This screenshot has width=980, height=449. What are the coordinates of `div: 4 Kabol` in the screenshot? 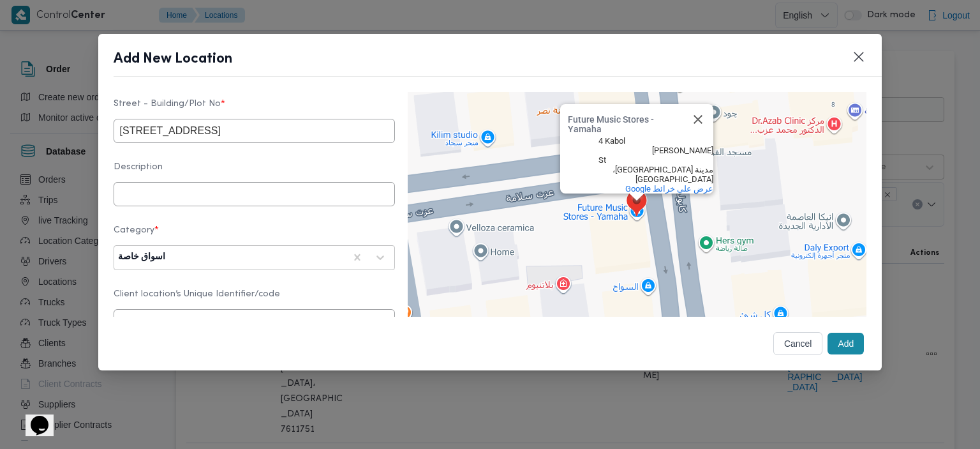 It's located at (656, 141).